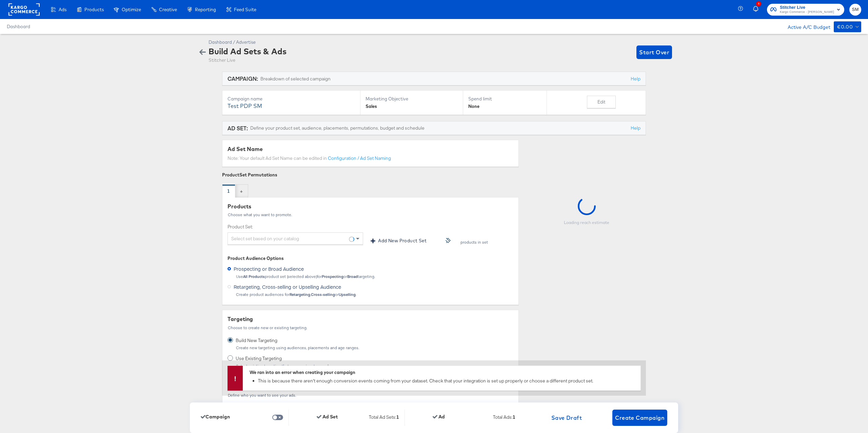 This screenshot has height=433, width=868. What do you see at coordinates (370, 206) in the screenshot?
I see `div: Products` at bounding box center [370, 206].